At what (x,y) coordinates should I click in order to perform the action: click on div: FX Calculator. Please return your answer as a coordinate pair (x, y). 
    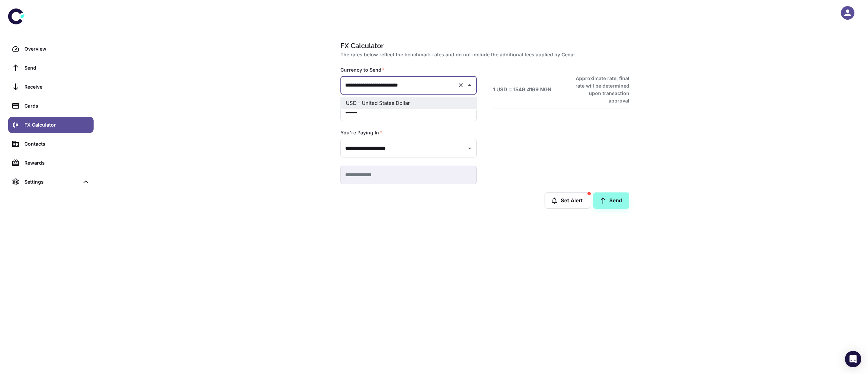
    Looking at the image, I should click on (57, 125).